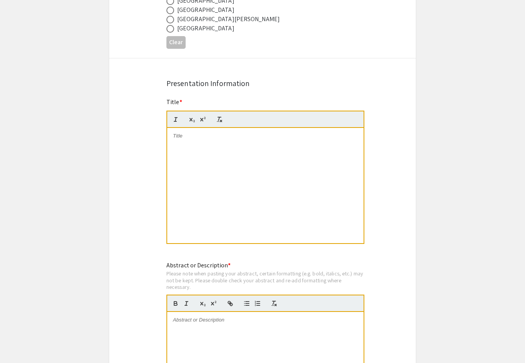 Image resolution: width=525 pixels, height=363 pixels. I want to click on mat-label: Abstract or Description, so click(198, 266).